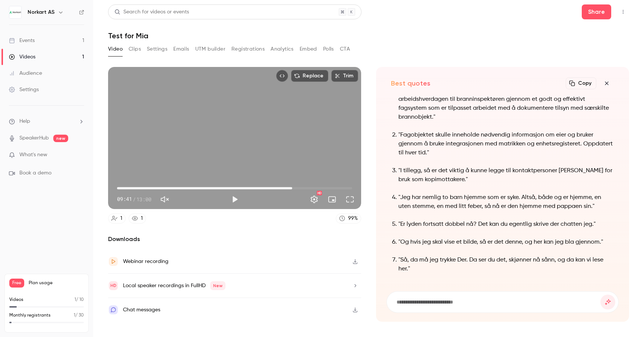 Image resolution: width=644 pixels, height=337 pixels. What do you see at coordinates (235, 200) in the screenshot?
I see `div: Play` at bounding box center [235, 200].